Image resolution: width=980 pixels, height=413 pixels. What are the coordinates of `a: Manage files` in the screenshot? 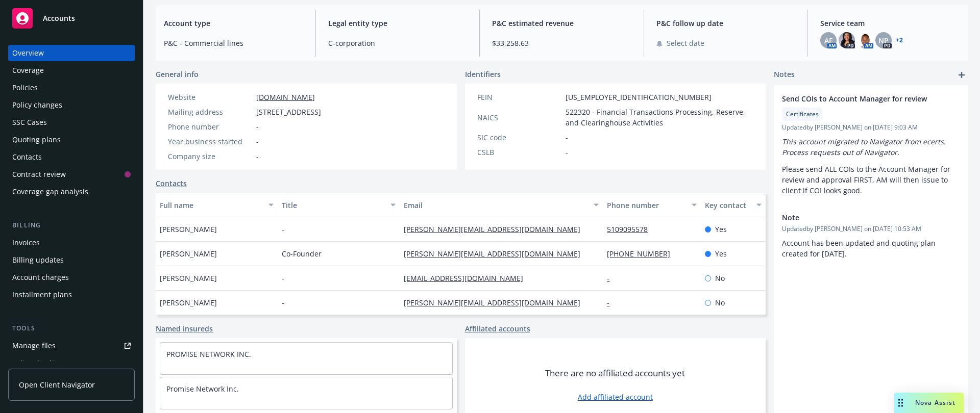 It's located at (72, 346).